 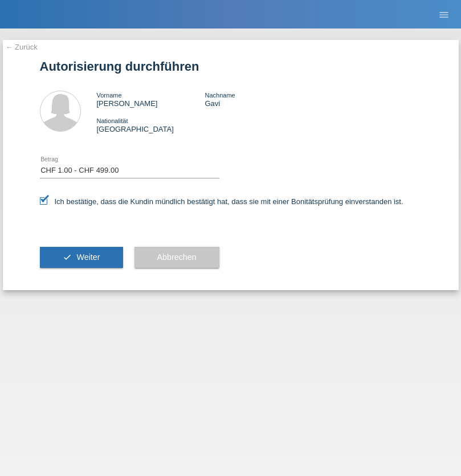 What do you see at coordinates (22, 47) in the screenshot?
I see `a: ← Zurück` at bounding box center [22, 47].